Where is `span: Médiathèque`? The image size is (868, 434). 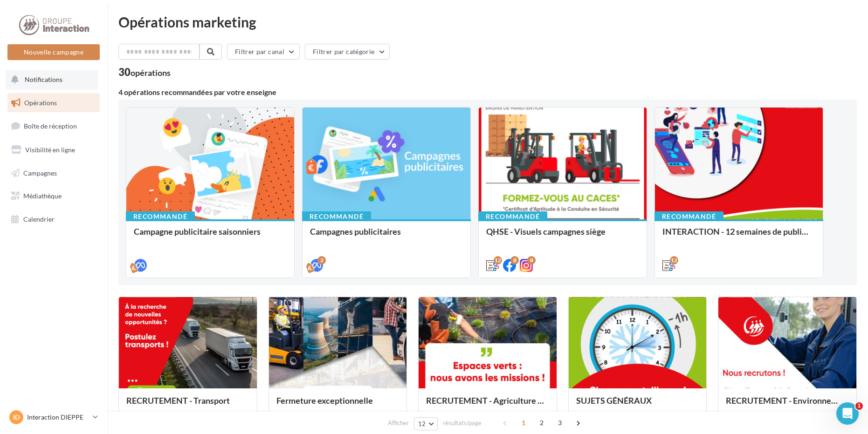 span: Médiathèque is located at coordinates (43, 195).